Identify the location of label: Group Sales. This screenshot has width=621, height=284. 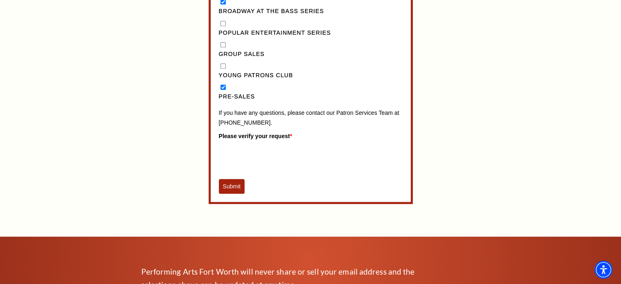
(311, 54).